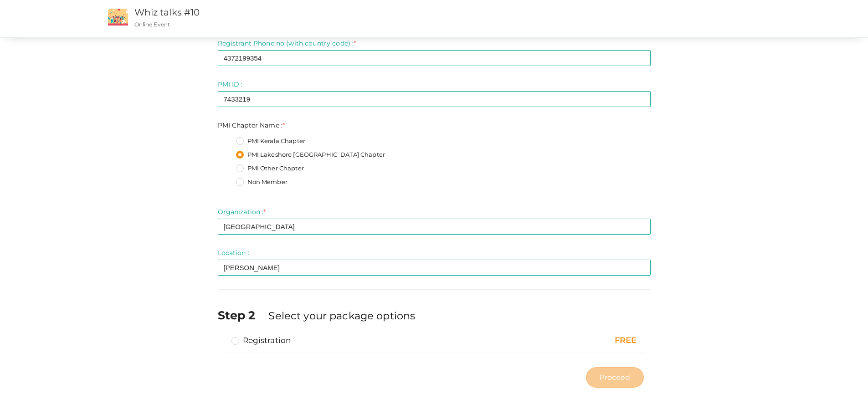 This screenshot has height=415, width=868. Describe the element at coordinates (287, 43) in the screenshot. I see `label: Registrant Phone no (with country code) :` at that location.